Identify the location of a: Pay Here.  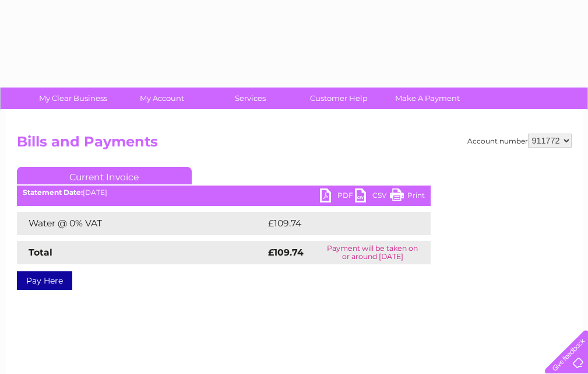
(44, 280).